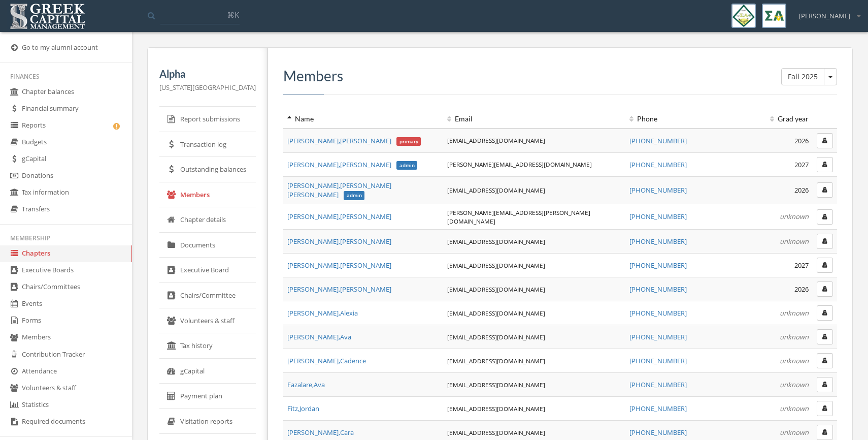  Describe the element at coordinates (773, 119) in the screenshot. I see `th: Grad year` at that location.